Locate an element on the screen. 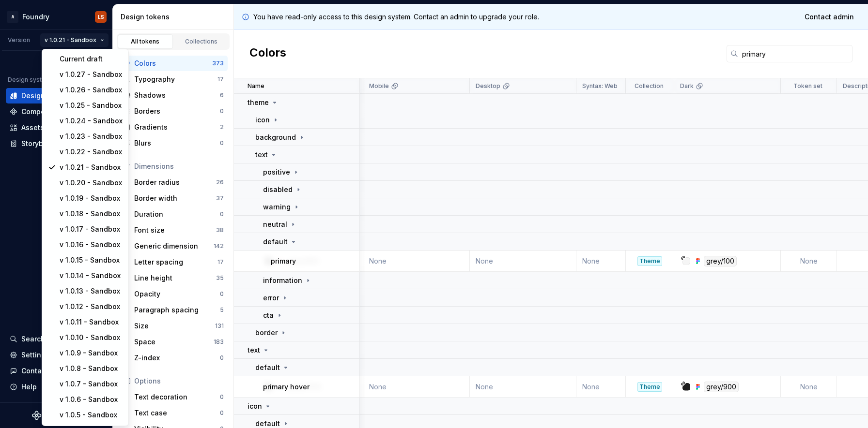 The height and width of the screenshot is (428, 868). div: v 1.0.10 - Sandbox is located at coordinates (91, 338).